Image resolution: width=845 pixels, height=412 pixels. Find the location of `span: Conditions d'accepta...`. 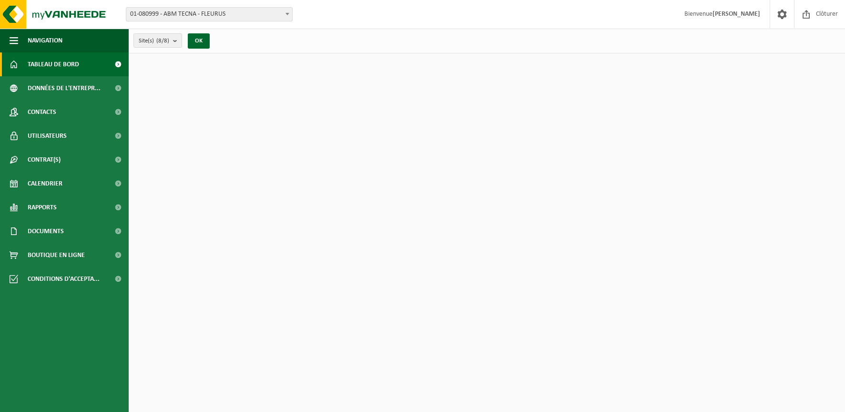

span: Conditions d'accepta... is located at coordinates (63, 279).